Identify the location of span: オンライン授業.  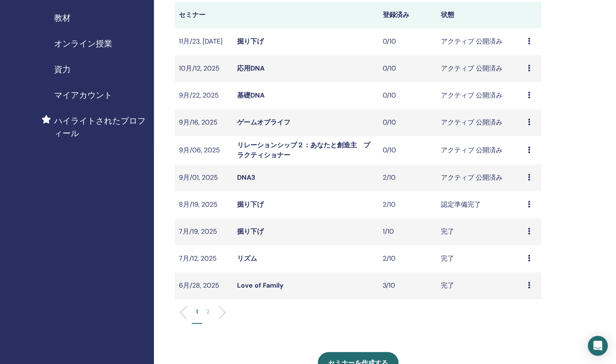
(83, 44).